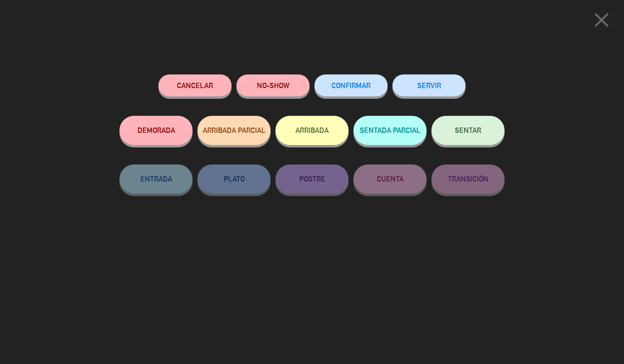 This screenshot has height=364, width=624. I want to click on i: close, so click(602, 20).